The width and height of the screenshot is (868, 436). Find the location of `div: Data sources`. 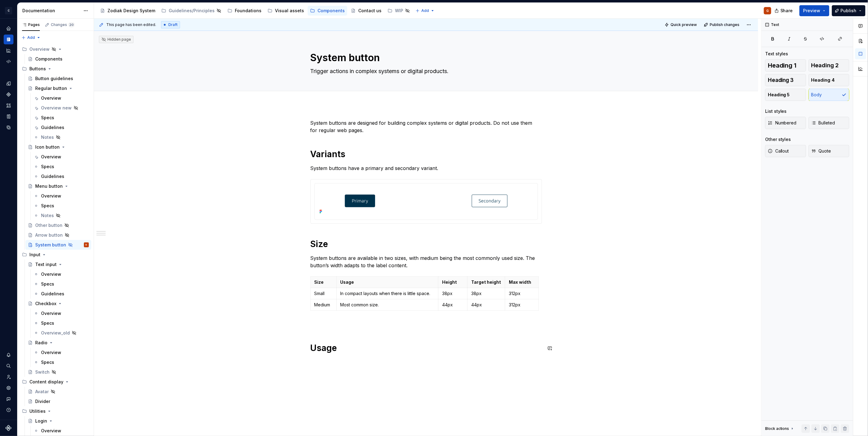

div: Data sources is located at coordinates (8, 128).